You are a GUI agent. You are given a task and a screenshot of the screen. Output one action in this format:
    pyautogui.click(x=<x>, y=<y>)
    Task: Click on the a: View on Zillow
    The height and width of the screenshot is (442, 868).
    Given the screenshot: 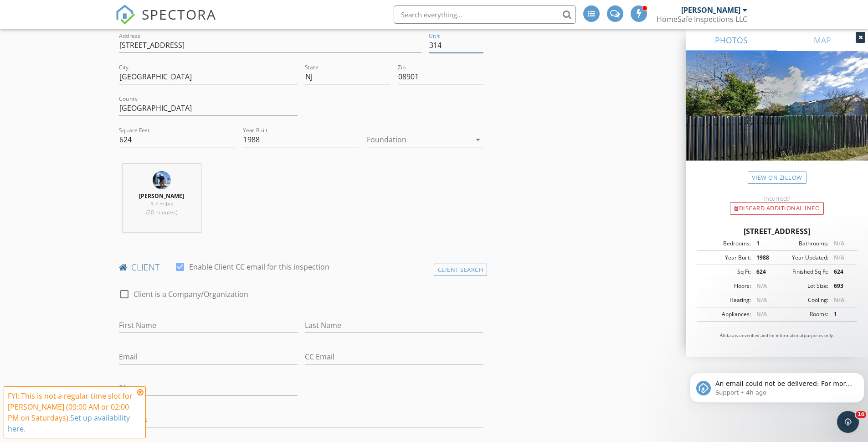 What is the action you would take?
    pyautogui.click(x=777, y=178)
    